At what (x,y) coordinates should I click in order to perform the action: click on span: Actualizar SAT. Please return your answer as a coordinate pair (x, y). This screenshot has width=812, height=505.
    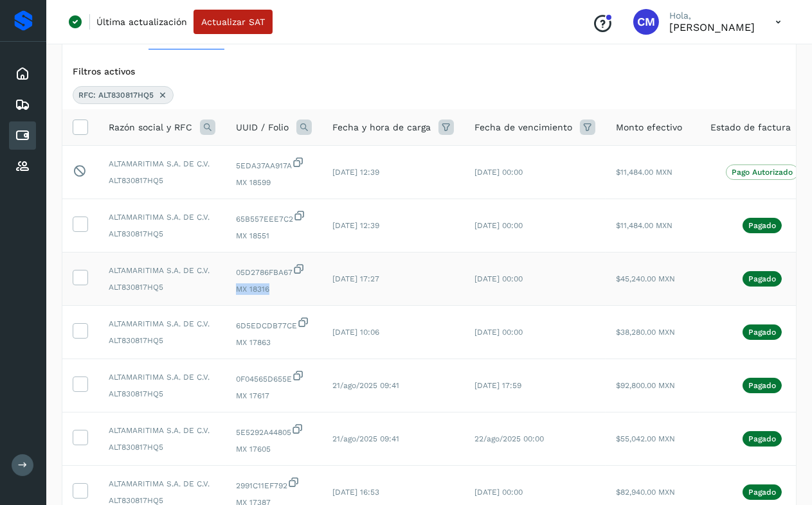
    Looking at the image, I should click on (233, 22).